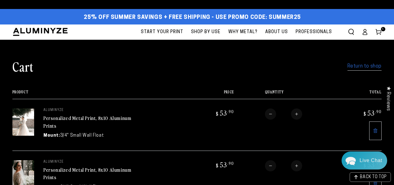 The width and height of the screenshot is (394, 185). Describe the element at coordinates (365, 161) in the screenshot. I see `div: Chat widget toggle` at that location.